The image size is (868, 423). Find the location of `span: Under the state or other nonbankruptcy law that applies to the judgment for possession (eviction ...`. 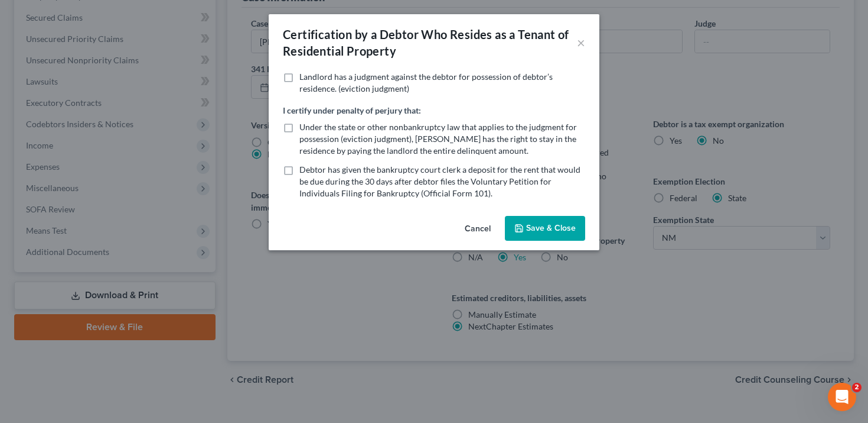

span: Under the state or other nonbankruptcy law that applies to the judgment for possession (eviction ... is located at coordinates (438, 138).